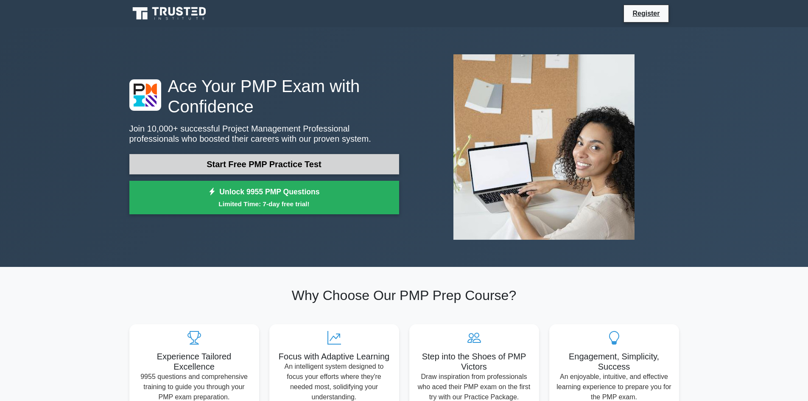  I want to click on h5: Focus with Adaptive Learning, so click(334, 356).